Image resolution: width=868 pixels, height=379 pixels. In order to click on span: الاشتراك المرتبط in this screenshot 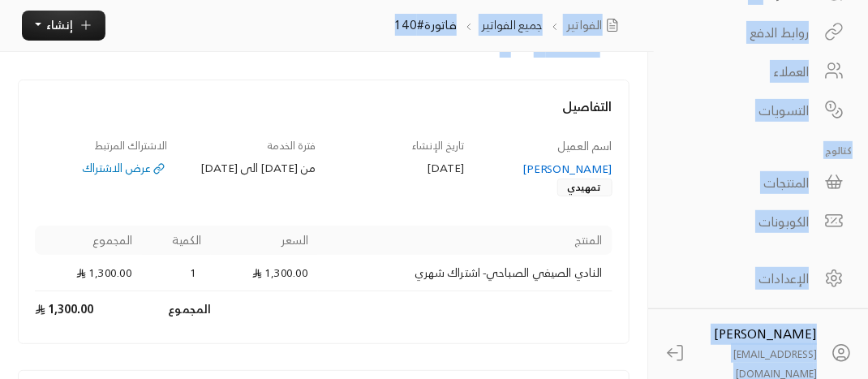, I will do `click(131, 145)`.